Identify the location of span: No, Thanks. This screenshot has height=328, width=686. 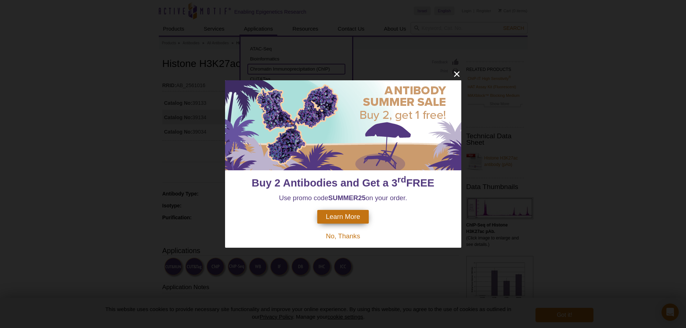
(343, 236).